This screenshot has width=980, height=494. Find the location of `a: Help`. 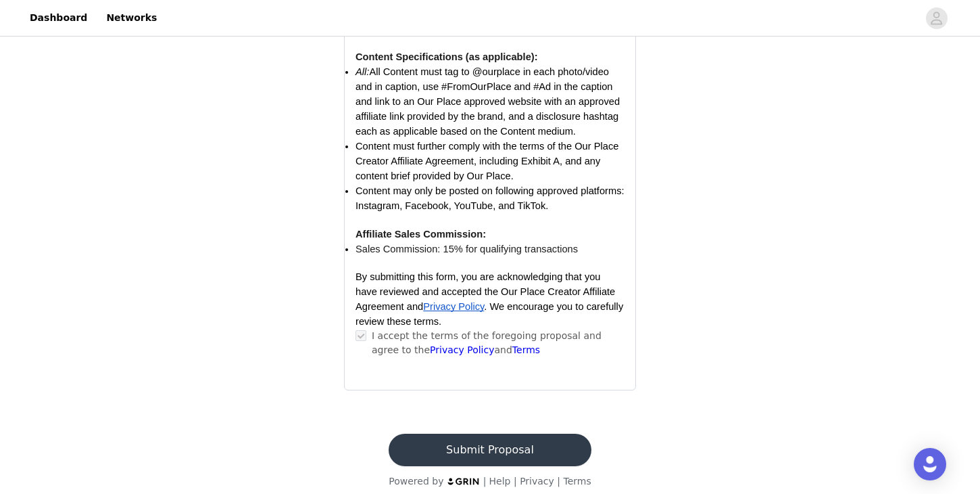

a: Help is located at coordinates (500, 481).